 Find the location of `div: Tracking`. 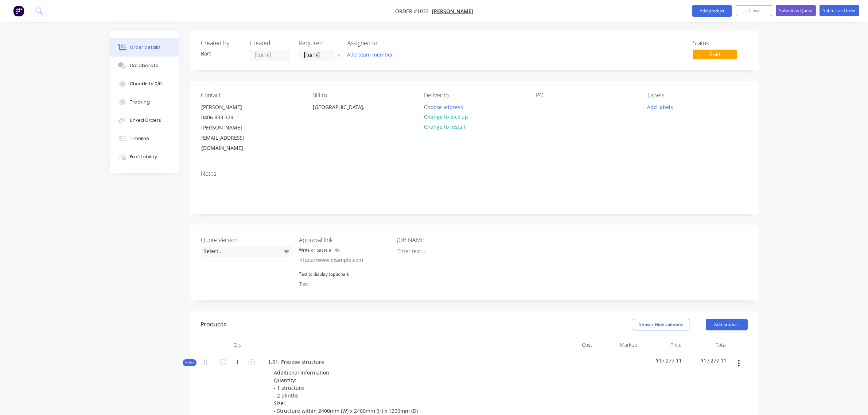

div: Tracking is located at coordinates (140, 102).